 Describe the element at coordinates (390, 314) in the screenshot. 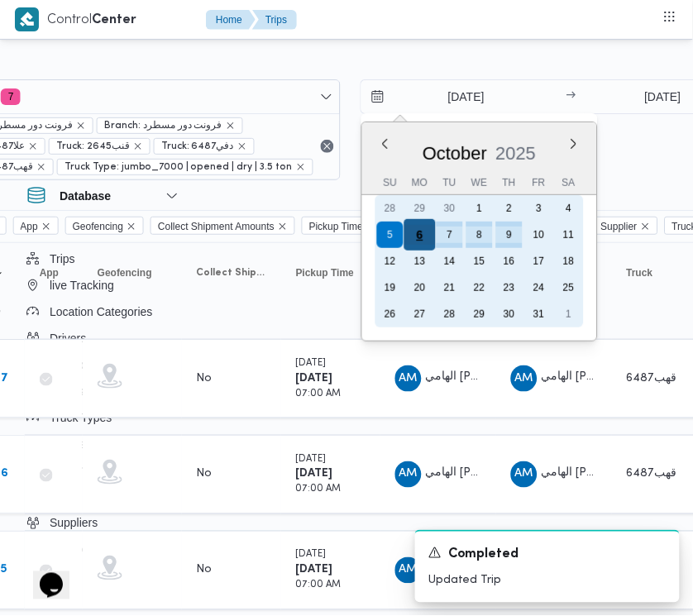

I see `div: day-26` at that location.